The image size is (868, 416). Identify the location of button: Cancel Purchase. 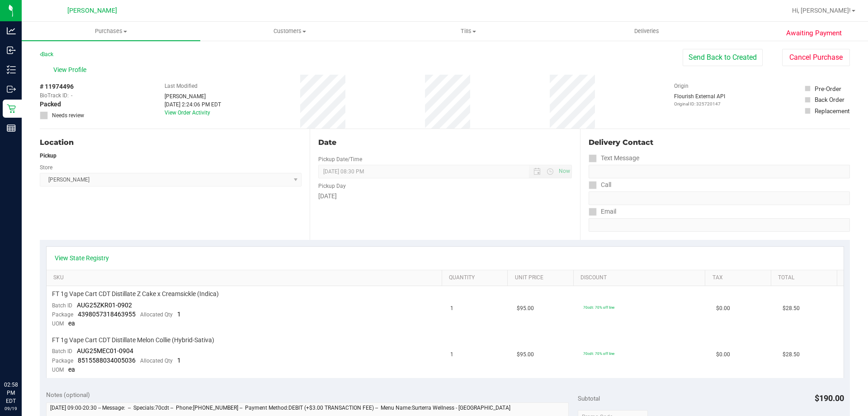
(816, 57).